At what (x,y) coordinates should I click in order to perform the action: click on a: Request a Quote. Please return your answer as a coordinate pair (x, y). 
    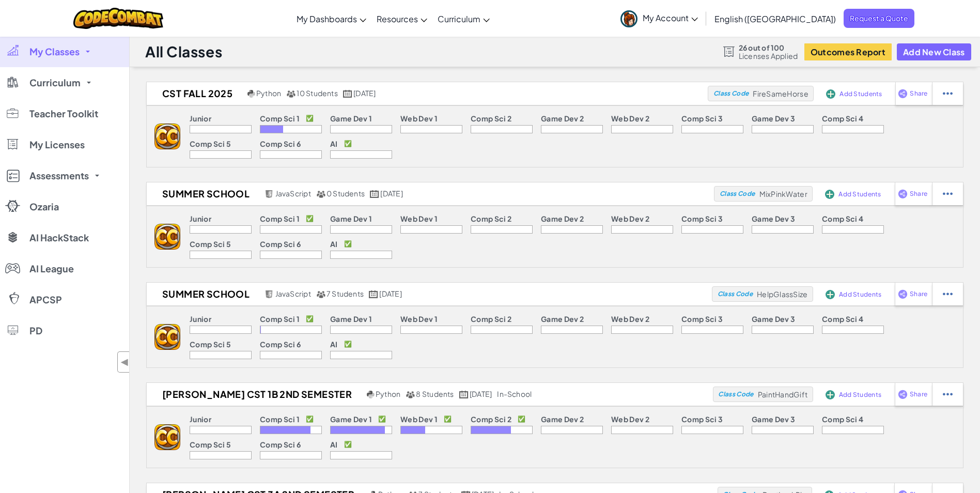
    Looking at the image, I should click on (879, 18).